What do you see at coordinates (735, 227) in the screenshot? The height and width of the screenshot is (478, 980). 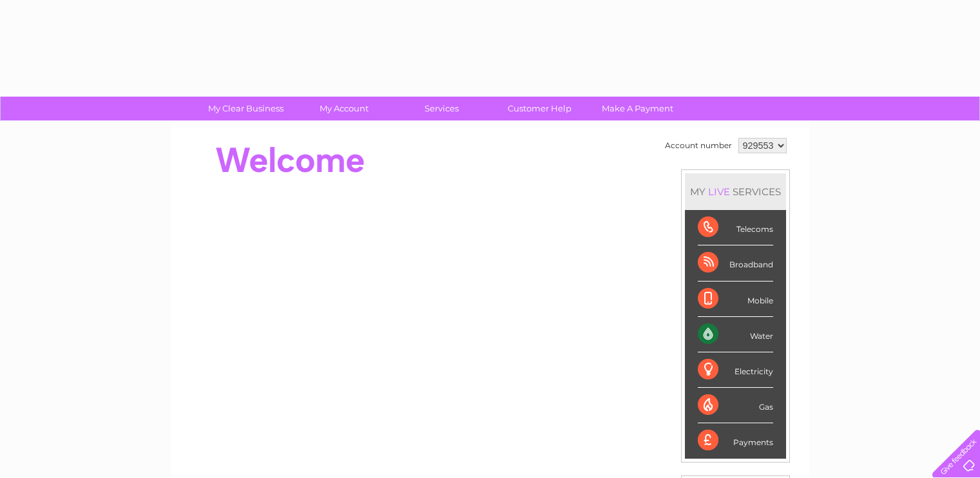 I see `div: Telecoms` at bounding box center [735, 227].